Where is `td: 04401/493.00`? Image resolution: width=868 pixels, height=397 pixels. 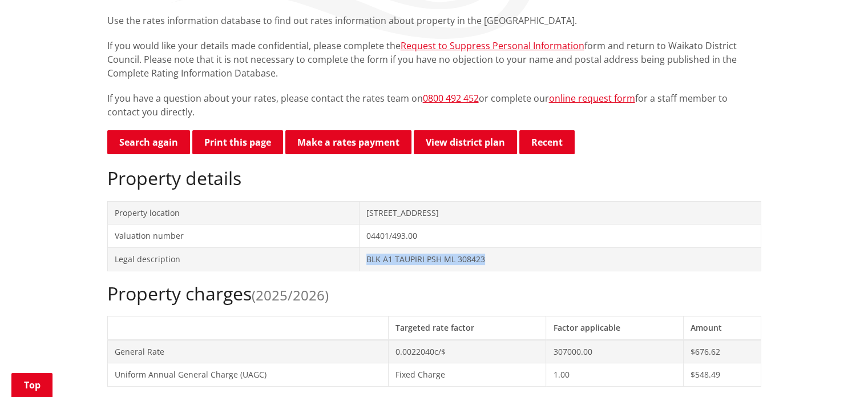 td: 04401/493.00 is located at coordinates (560, 236).